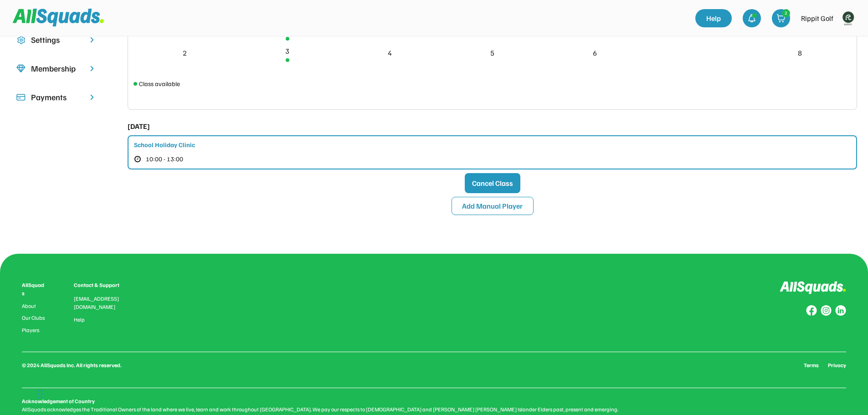 The height and width of the screenshot is (415, 868). Describe the element at coordinates (56, 39) in the screenshot. I see `div: Settings` at that location.